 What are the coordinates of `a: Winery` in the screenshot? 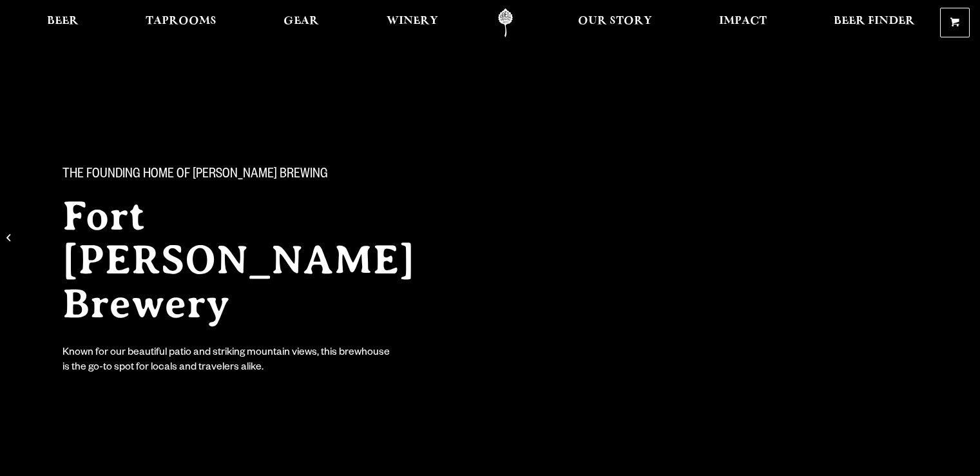 It's located at (413, 22).